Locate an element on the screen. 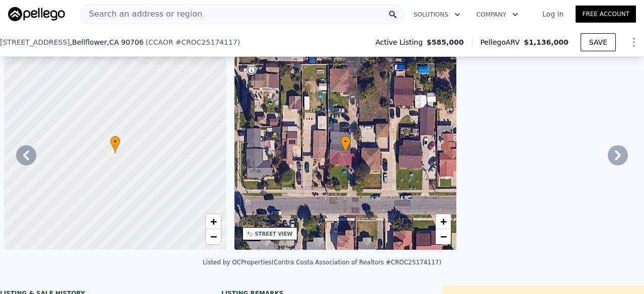 Image resolution: width=644 pixels, height=294 pixels. button: Company is located at coordinates (497, 15).